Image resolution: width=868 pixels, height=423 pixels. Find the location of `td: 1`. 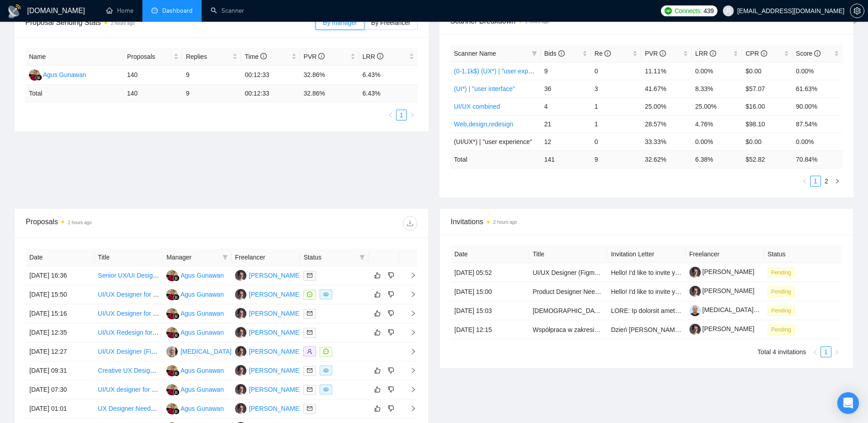

td: 1 is located at coordinates (616, 124).